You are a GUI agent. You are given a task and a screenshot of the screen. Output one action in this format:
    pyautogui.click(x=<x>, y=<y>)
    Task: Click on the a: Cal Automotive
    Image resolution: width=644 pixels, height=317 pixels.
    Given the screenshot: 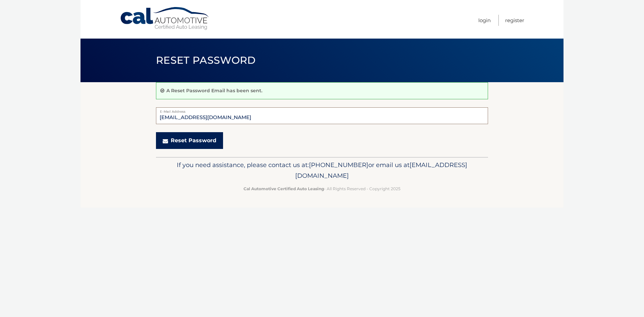 What is the action you would take?
    pyautogui.click(x=165, y=18)
    